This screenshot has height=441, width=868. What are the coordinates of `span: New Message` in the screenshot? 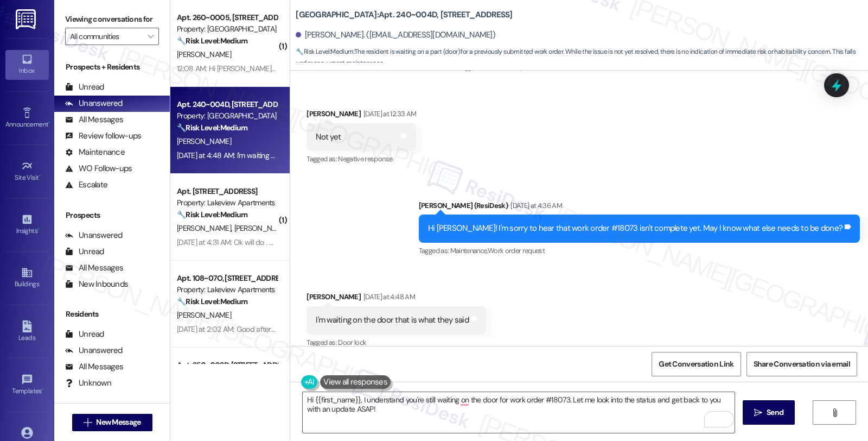 It's located at (118, 422).